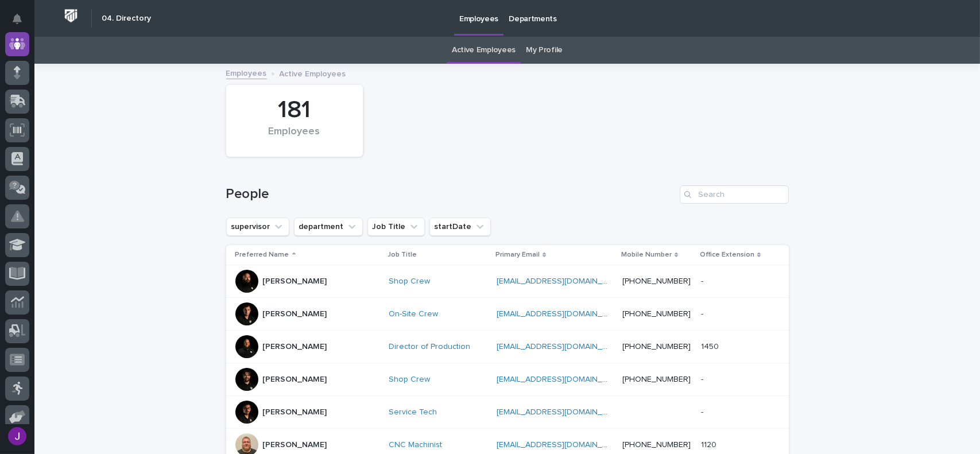 The height and width of the screenshot is (454, 980). Describe the element at coordinates (258, 227) in the screenshot. I see `button: supervisor` at that location.